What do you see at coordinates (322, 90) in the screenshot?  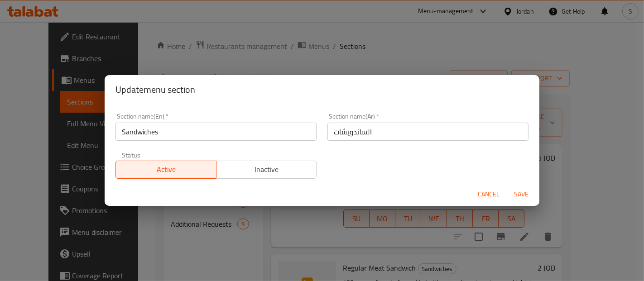 I see `h2: Update menu section` at bounding box center [322, 90].